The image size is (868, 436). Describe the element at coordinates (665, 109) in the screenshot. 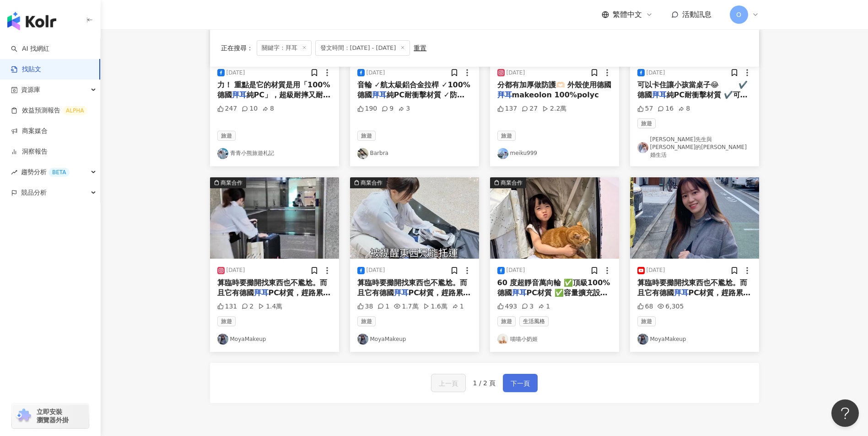

I see `div: 16` at that location.